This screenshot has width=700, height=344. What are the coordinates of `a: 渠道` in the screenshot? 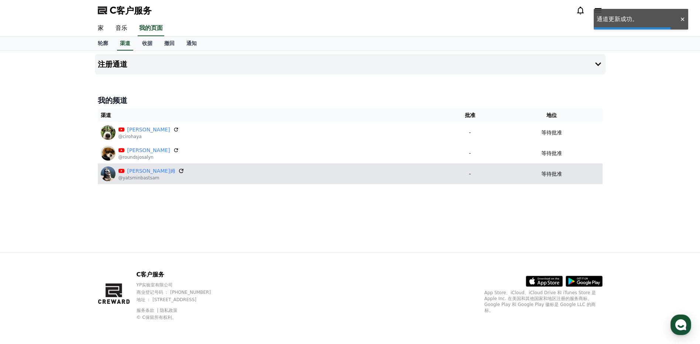 It's located at (125, 44).